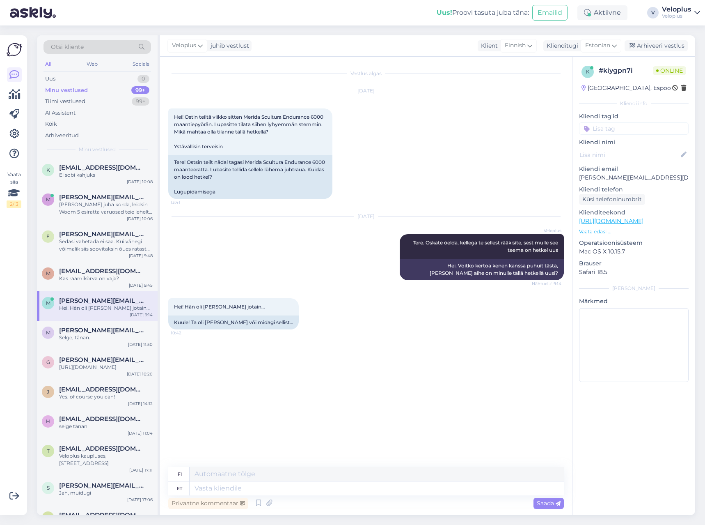 The width and height of the screenshot is (705, 525). What do you see at coordinates (634, 251) in the screenshot?
I see `p: Mac OS X 10.15.7` at bounding box center [634, 251].